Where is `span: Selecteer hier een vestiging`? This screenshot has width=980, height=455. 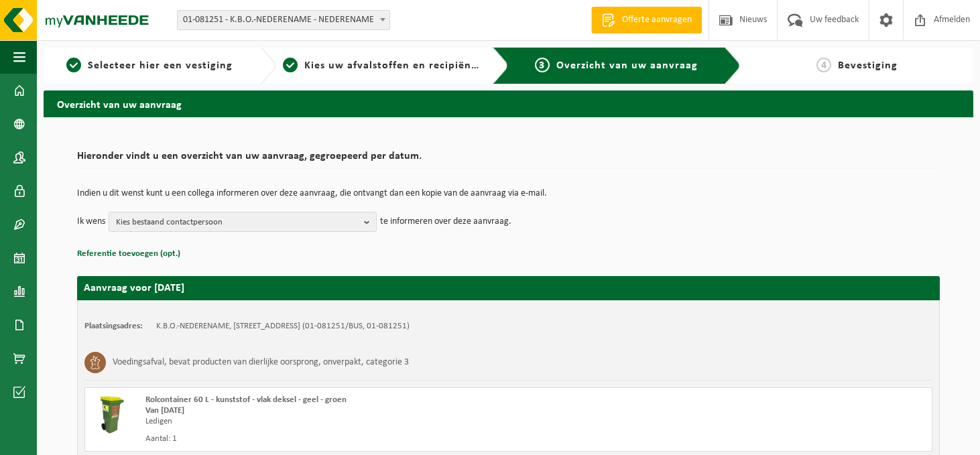
span: Selecteer hier een vestiging is located at coordinates (160, 65).